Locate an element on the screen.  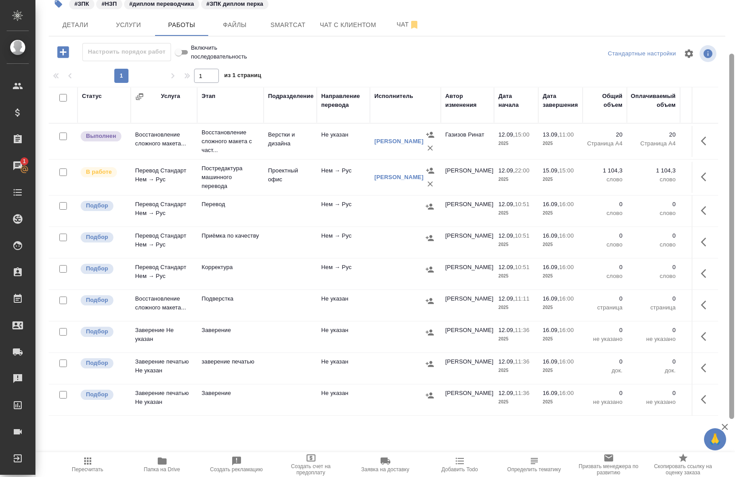
span: Настроить таблицу is located at coordinates (689, 54).